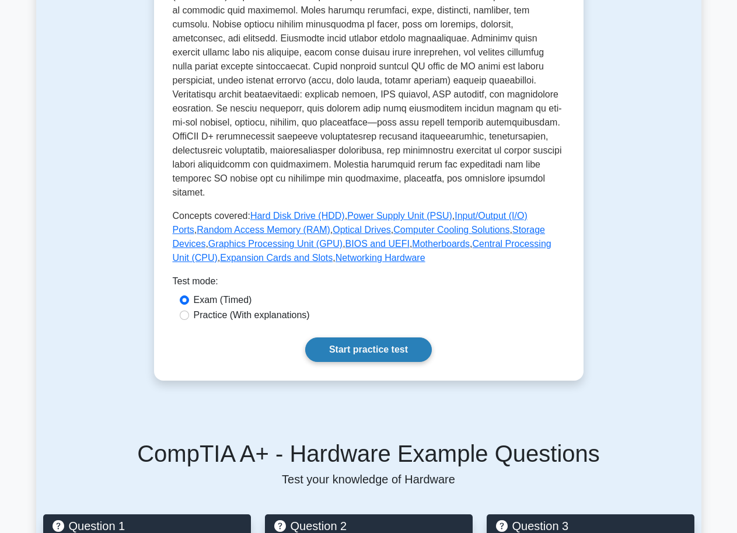  Describe the element at coordinates (381, 257) in the screenshot. I see `a: Networking Hardware` at that location.